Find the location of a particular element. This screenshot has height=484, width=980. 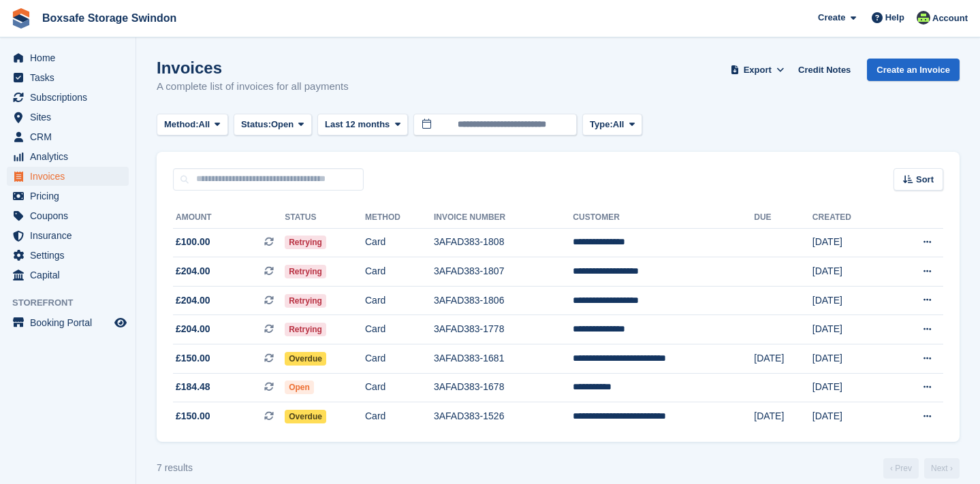

span: Sort is located at coordinates (925, 179).